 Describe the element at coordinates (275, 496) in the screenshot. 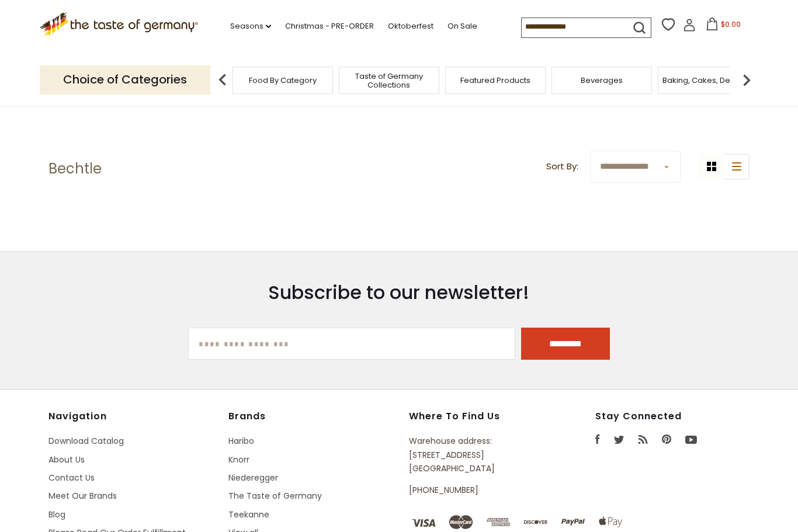

I see `a: The Taste of Germany` at that location.